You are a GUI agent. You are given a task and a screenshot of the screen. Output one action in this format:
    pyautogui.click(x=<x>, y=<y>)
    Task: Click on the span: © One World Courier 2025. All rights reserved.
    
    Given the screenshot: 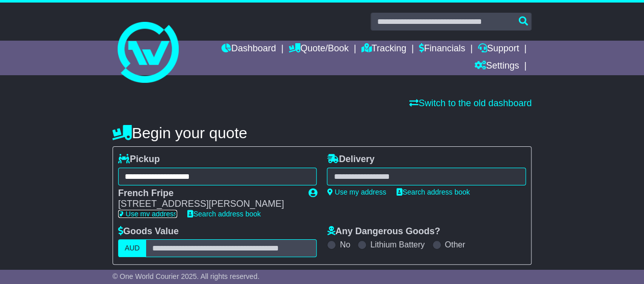 What is the action you would take?
    pyautogui.click(x=186, y=277)
    